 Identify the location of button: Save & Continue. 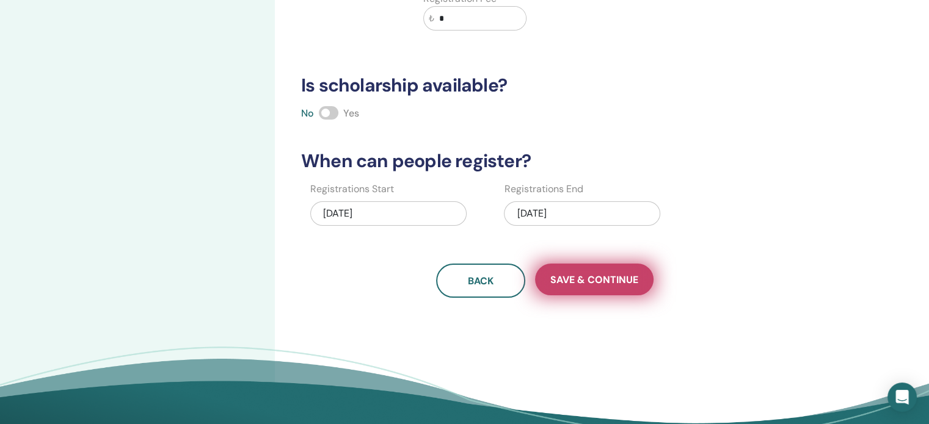
(594, 280).